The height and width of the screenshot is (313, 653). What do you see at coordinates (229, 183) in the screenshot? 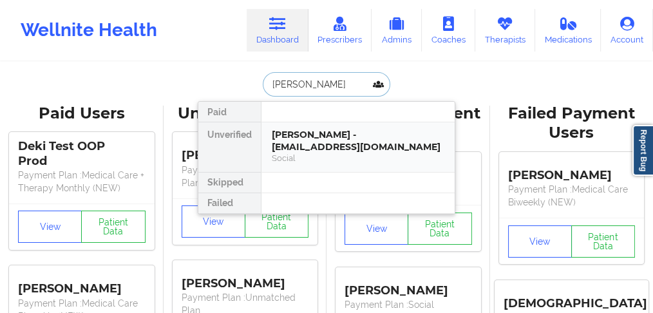
I see `div: Skipped` at bounding box center [229, 183].